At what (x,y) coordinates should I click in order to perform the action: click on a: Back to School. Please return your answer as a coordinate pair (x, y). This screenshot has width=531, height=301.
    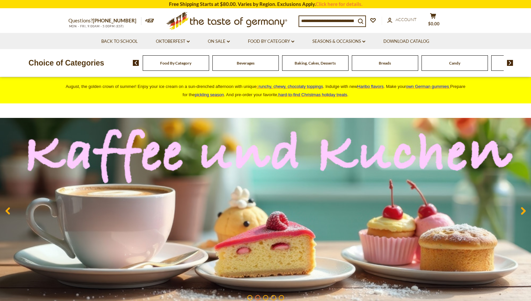
    Looking at the image, I should click on (119, 41).